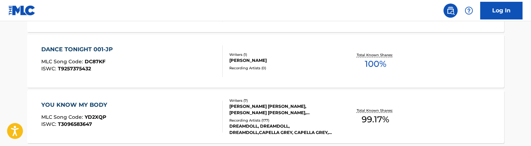  What do you see at coordinates (95, 117) in the screenshot?
I see `span: YD2XQP` at bounding box center [95, 117].